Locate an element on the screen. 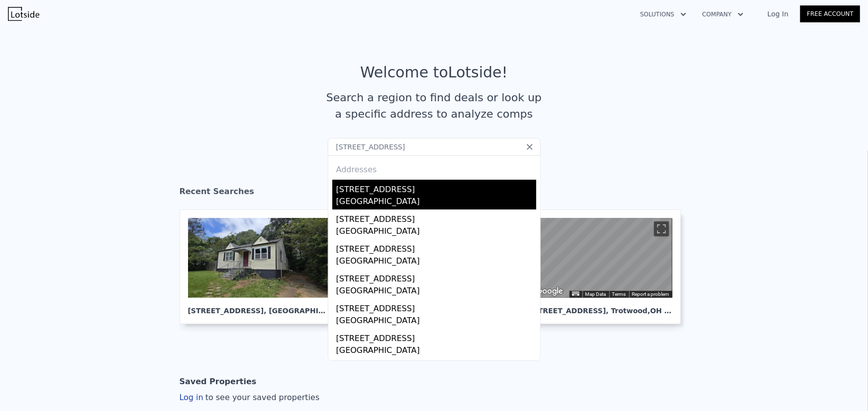 The height and width of the screenshot is (411, 868). div: Map is located at coordinates (601, 258).